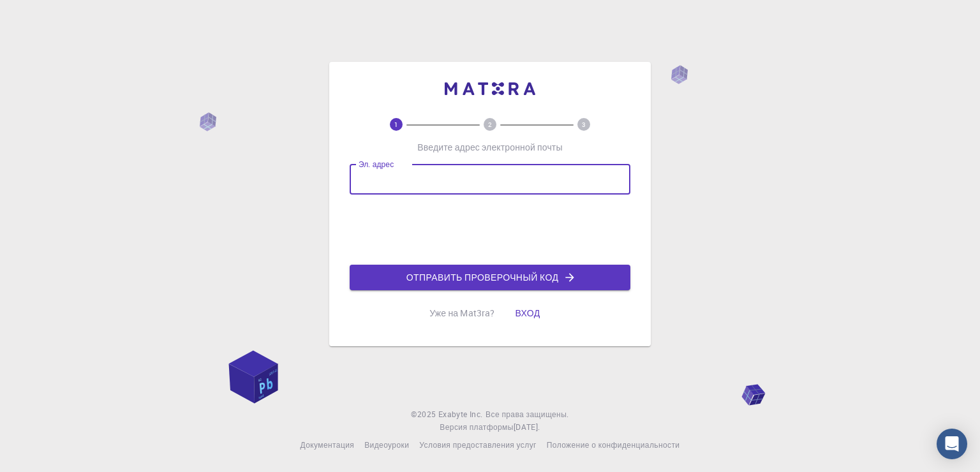 The height and width of the screenshot is (472, 980). I want to click on ya-tr-span: Вход, so click(527, 313).